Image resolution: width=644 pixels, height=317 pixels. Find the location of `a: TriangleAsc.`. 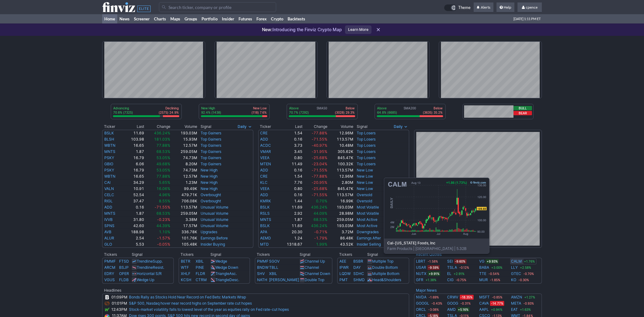

a: TriangleAsc. is located at coordinates (226, 273).